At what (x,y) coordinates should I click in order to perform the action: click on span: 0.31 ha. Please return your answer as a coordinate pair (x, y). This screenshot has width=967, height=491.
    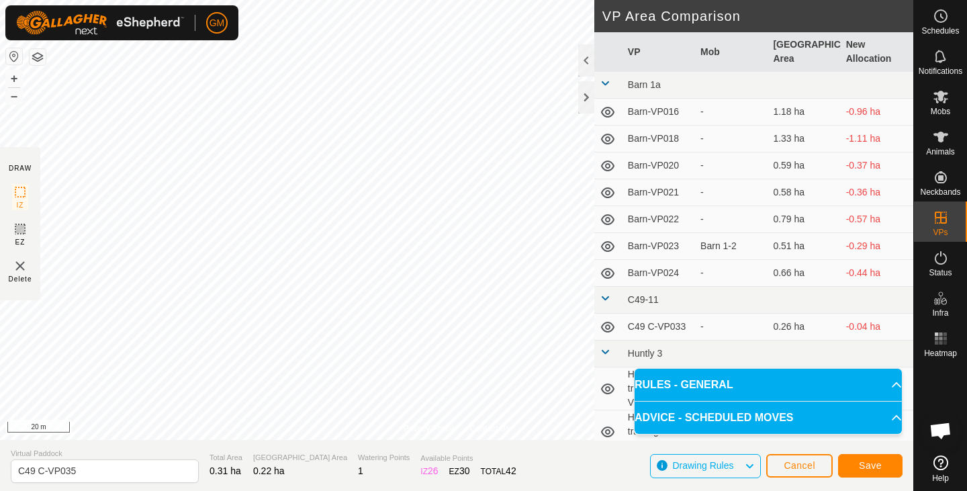
    Looking at the image, I should click on (225, 471).